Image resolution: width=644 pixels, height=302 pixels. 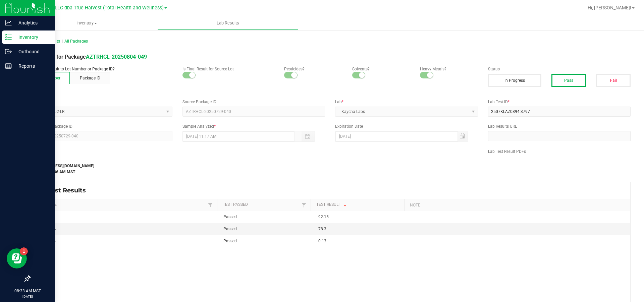 I want to click on p: Reports, so click(x=32, y=66).